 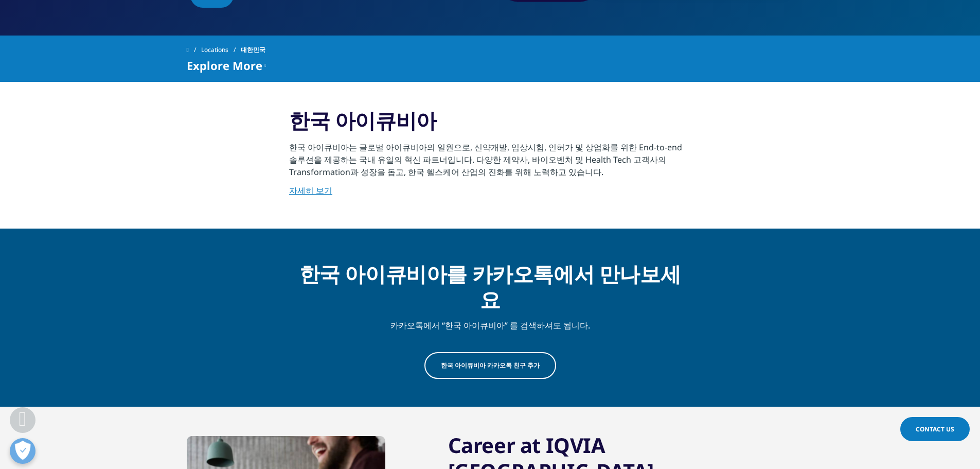 What do you see at coordinates (311, 190) in the screenshot?
I see `a: 자세히 보기` at bounding box center [311, 190].